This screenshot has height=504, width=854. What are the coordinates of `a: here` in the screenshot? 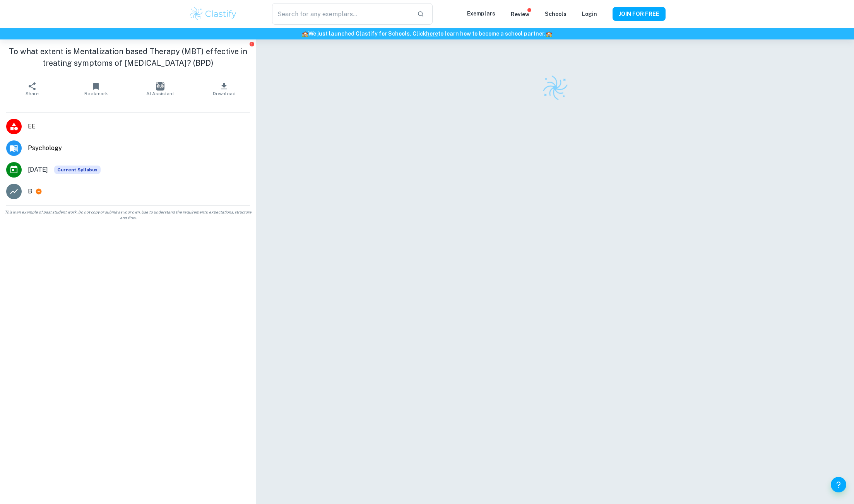 It's located at (432, 33).